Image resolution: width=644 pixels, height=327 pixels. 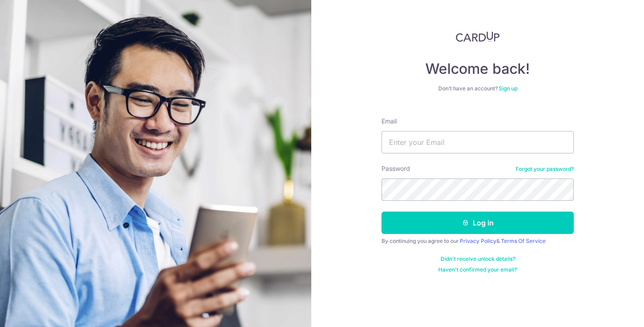 What do you see at coordinates (478, 88) in the screenshot?
I see `div: Don’t have an account?` at bounding box center [478, 88].